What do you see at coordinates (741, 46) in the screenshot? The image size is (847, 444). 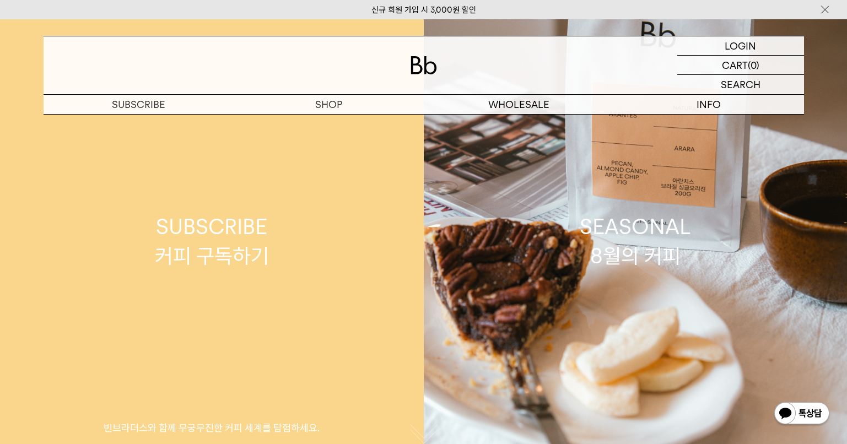 I see `a: LOGIN` at bounding box center [741, 46].